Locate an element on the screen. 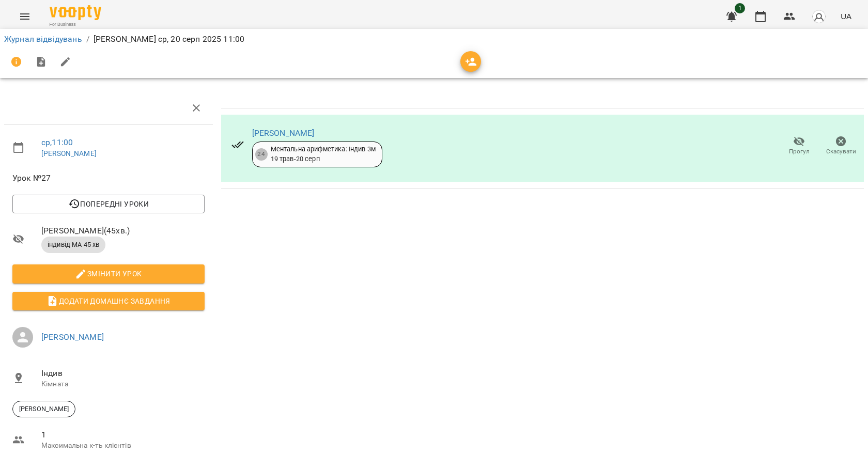 This screenshot has height=455, width=868. a: ср , 11:00 is located at coordinates (57, 142).